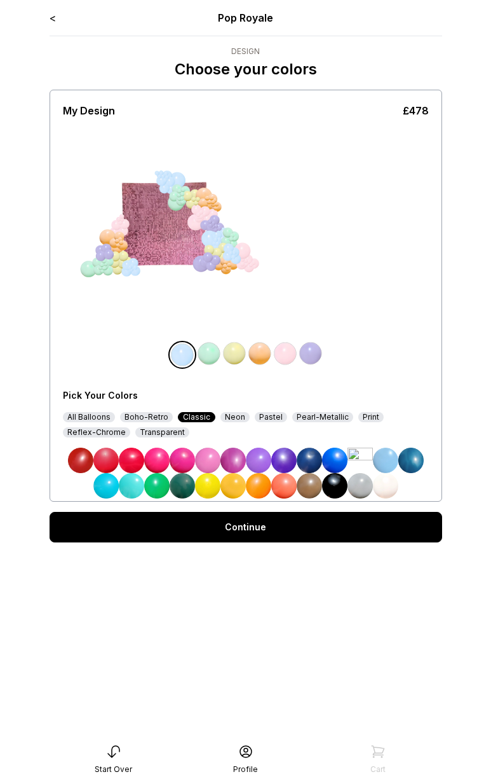 The width and height of the screenshot is (491, 779). What do you see at coordinates (173, 395) in the screenshot?
I see `div: Pick Your Colors` at bounding box center [173, 395].